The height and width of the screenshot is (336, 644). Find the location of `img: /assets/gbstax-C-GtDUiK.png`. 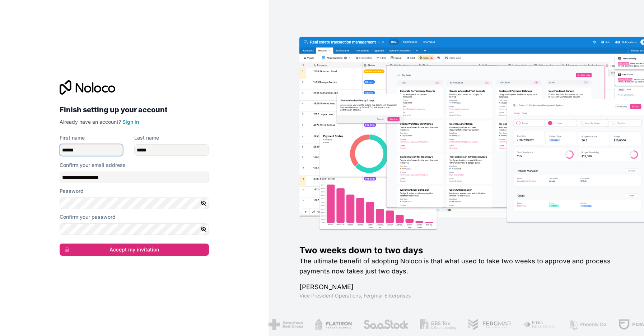

img: /assets/gbstax-C-GtDUiK.png is located at coordinates (414, 324).